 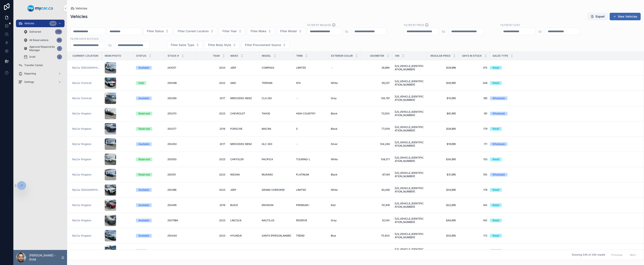 What do you see at coordinates (233, 83) in the screenshot?
I see `span: GMC` at bounding box center [233, 83].